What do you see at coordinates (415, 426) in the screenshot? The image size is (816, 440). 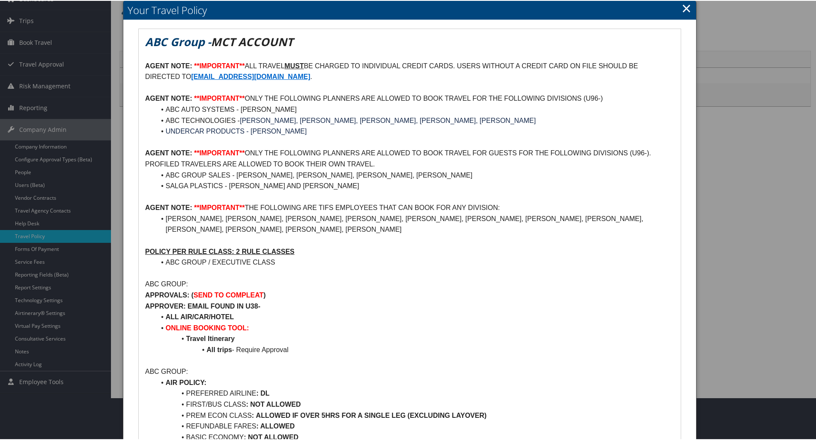 I see `li: REFUNDABLE FARES` at bounding box center [415, 426].